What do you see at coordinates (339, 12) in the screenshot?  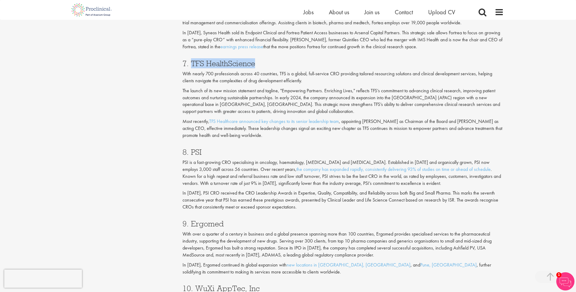 I see `span: About us` at bounding box center [339, 12].